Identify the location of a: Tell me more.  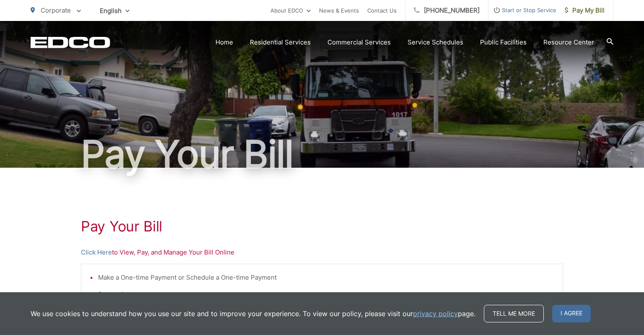
(514, 314).